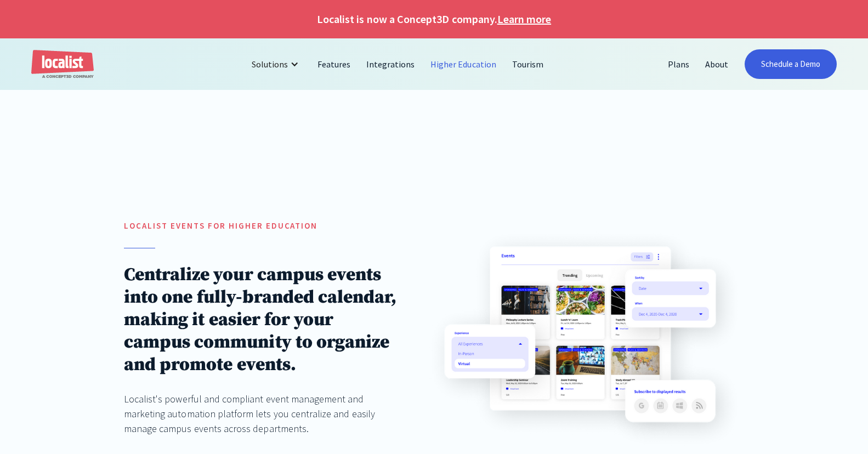 The height and width of the screenshot is (454, 868). What do you see at coordinates (391, 64) in the screenshot?
I see `a: Integrations` at bounding box center [391, 64].